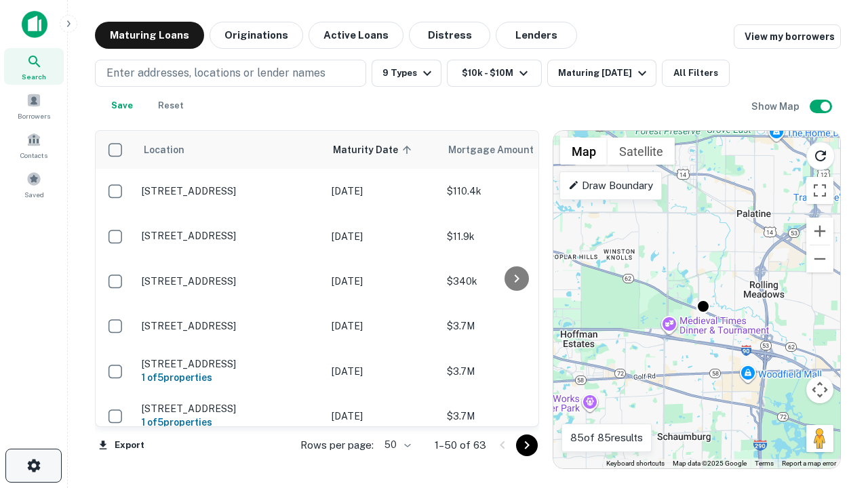 The image size is (868, 488). I want to click on button: Zoom in, so click(820, 231).